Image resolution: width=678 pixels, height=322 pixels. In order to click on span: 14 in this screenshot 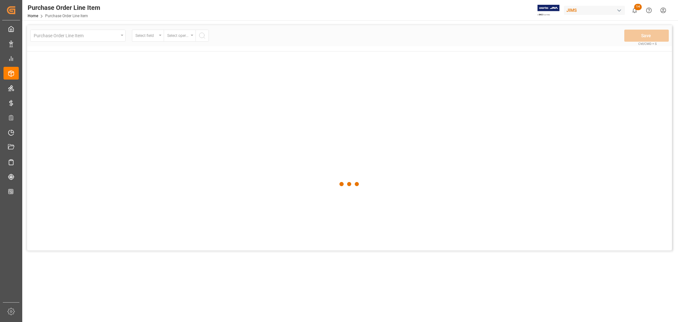, I will do `click(638, 7)`.